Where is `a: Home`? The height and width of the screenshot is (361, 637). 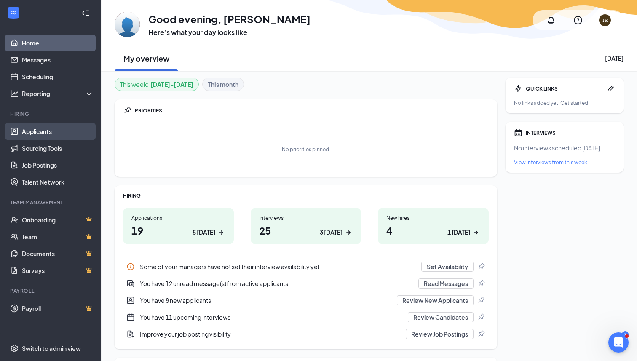
a: Home is located at coordinates (58, 43).